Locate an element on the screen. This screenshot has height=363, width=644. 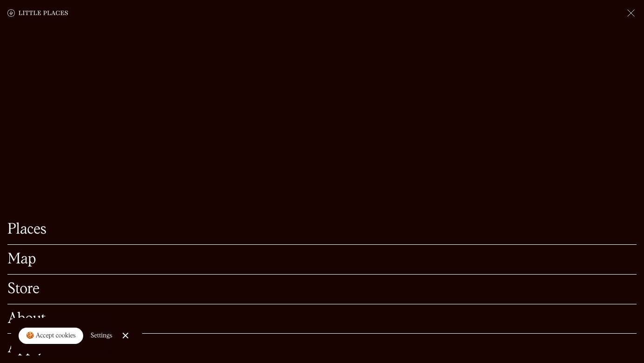
a: Map is located at coordinates (322, 259).